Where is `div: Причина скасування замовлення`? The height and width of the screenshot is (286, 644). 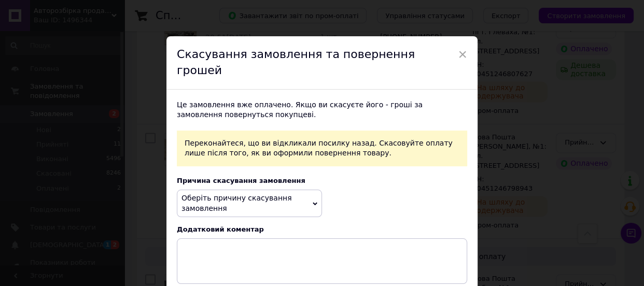 div: Причина скасування замовлення is located at coordinates (322, 181).